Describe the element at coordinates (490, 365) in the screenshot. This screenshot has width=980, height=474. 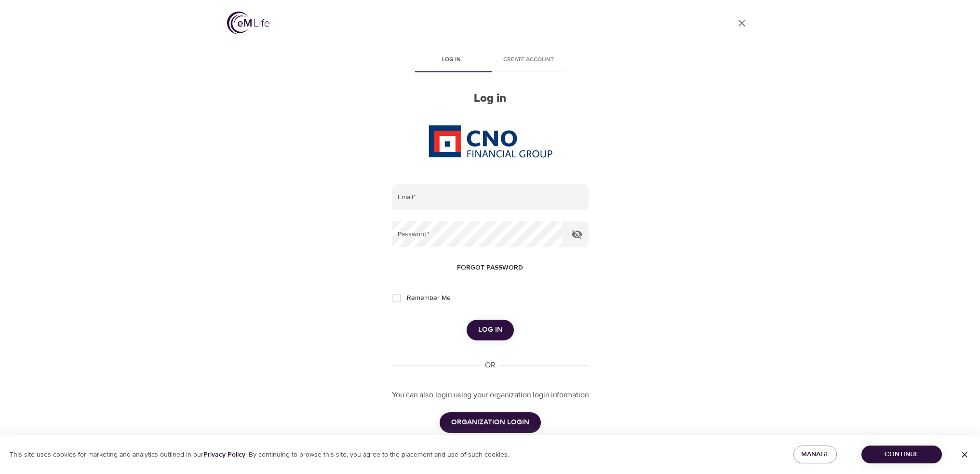
I see `div: OR` at that location.